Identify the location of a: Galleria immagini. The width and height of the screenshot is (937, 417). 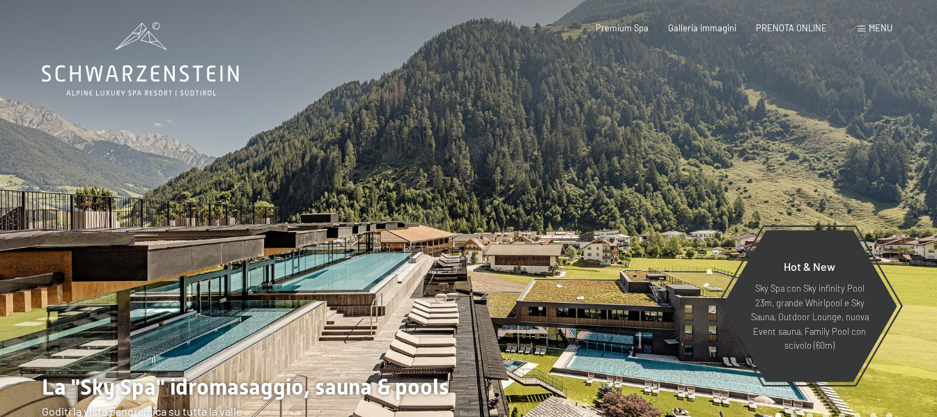
(702, 28).